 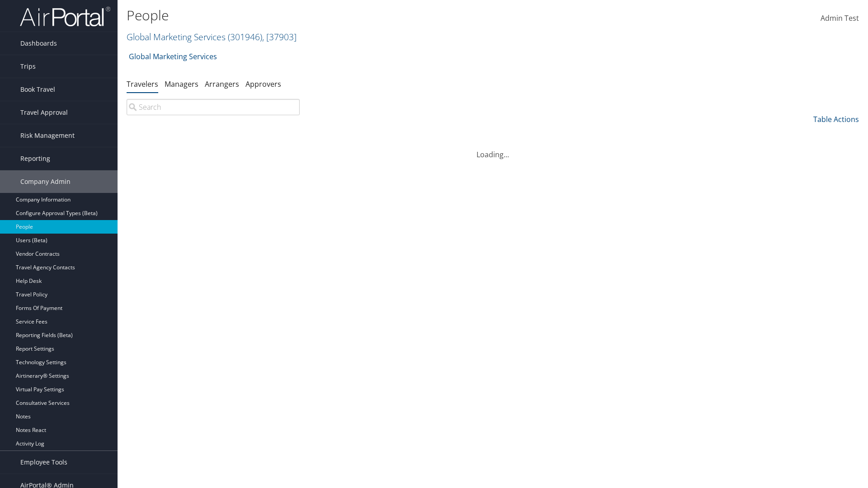 I want to click on a: Approvers, so click(x=263, y=84).